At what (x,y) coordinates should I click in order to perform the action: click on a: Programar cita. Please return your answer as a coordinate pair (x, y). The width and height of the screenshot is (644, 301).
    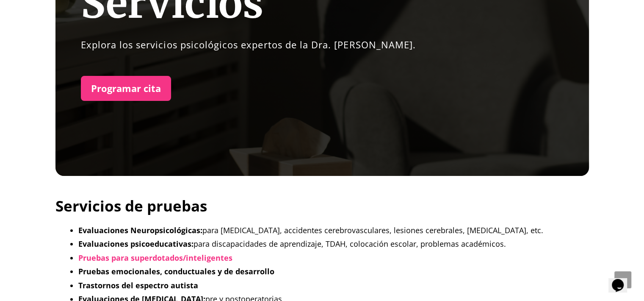
    Looking at the image, I should click on (126, 89).